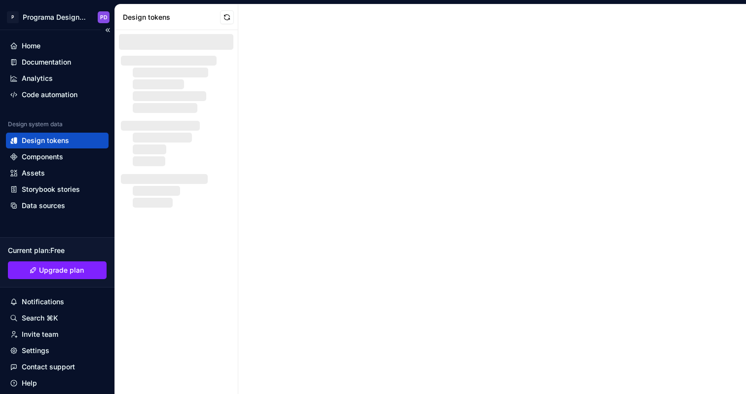 This screenshot has width=746, height=394. Describe the element at coordinates (35, 124) in the screenshot. I see `div: Design system data` at that location.